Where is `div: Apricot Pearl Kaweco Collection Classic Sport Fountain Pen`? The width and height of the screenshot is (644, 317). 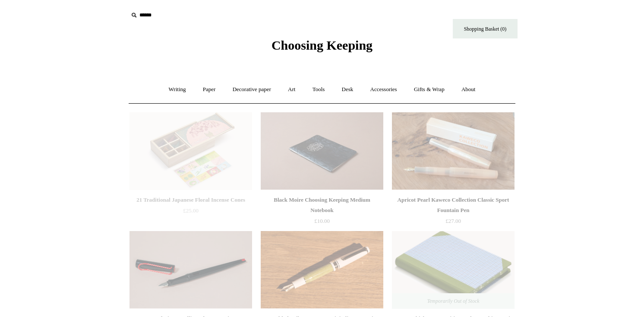
div: Apricot Pearl Kaweco Collection Classic Sport Fountain Pen is located at coordinates (454, 205).